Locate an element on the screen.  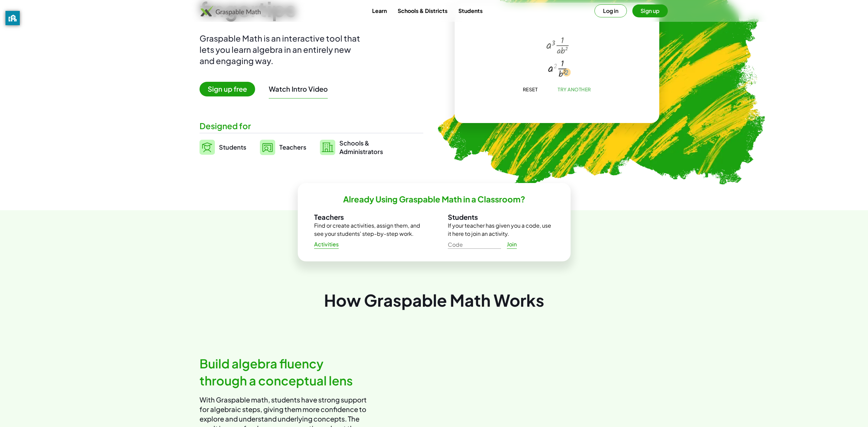
h2: Already Using Graspable Math in a Classroom? is located at coordinates (434, 199).